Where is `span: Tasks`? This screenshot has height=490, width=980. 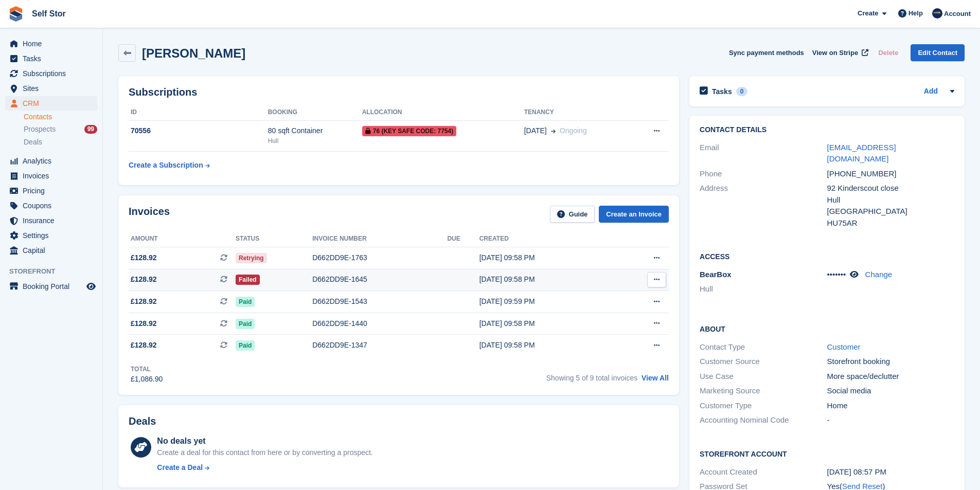 span: Tasks is located at coordinates (53, 58).